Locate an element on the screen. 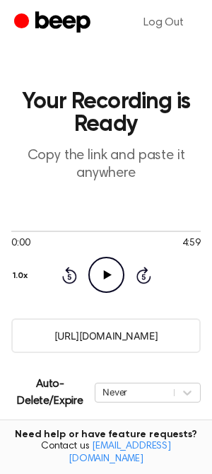  span: 4:59 is located at coordinates (192, 243).